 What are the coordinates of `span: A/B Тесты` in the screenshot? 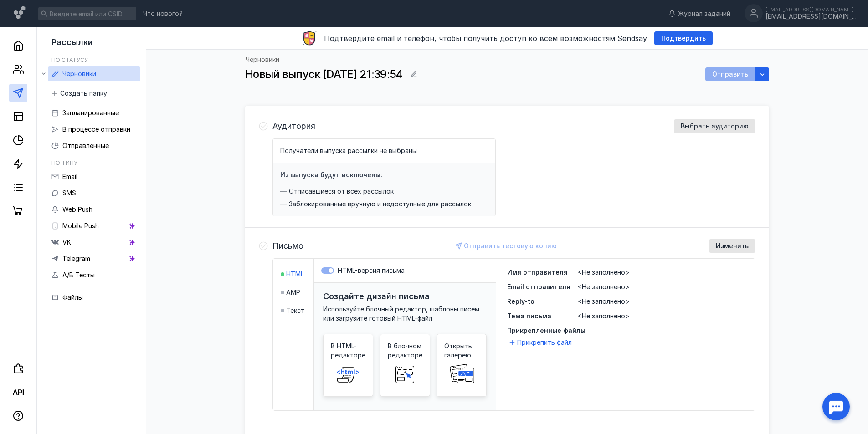 It's located at (79, 275).